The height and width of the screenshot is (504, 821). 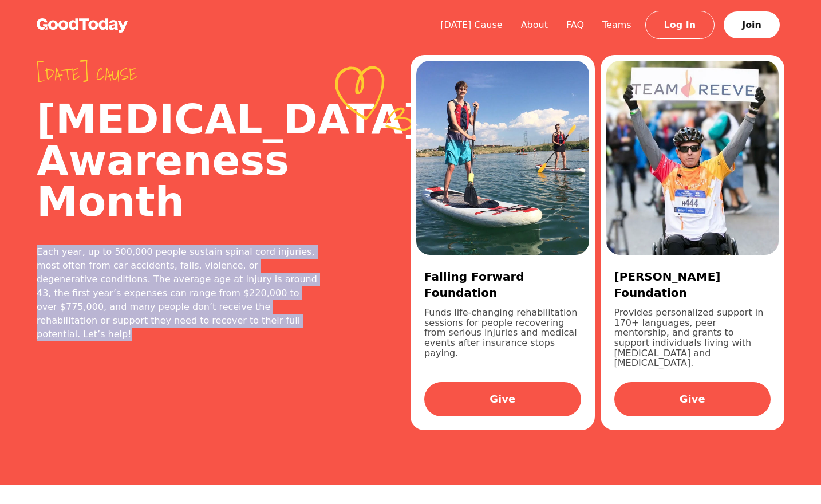 I want to click on a: Join, so click(x=752, y=24).